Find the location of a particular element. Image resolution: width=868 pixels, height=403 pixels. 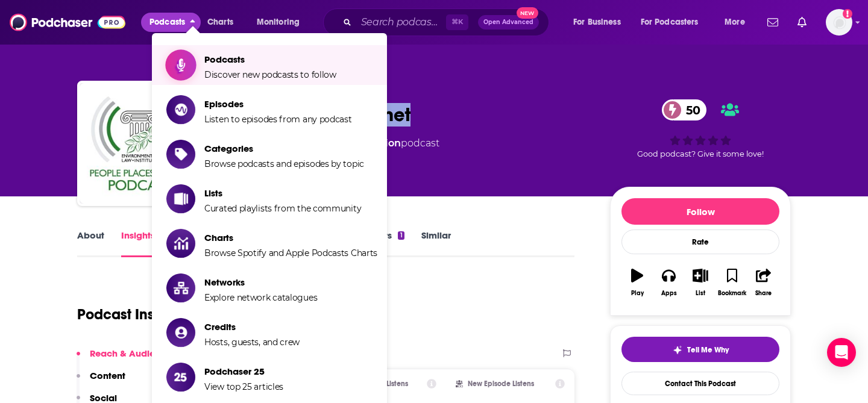

img: Podchaser - Follow, Share and Rate Podcasts is located at coordinates (68, 22).